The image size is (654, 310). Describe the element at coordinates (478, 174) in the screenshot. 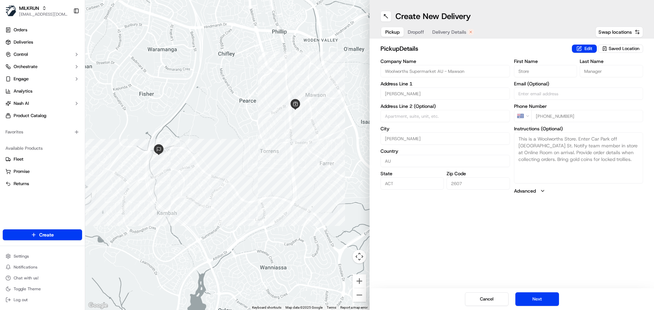

I see `label: Zip Code` at that location.